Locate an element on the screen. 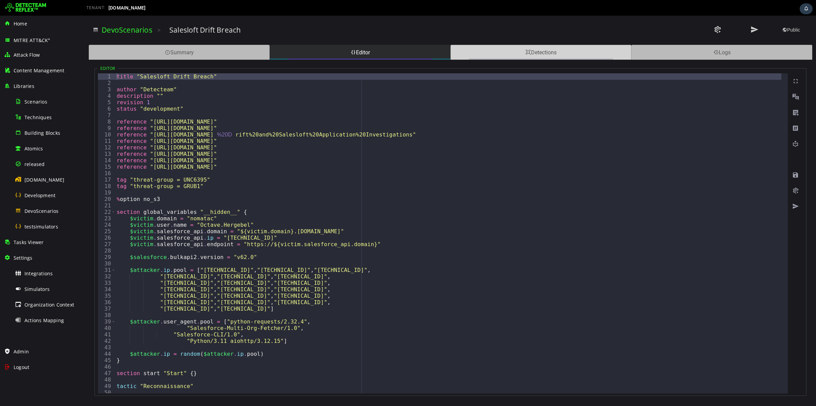 Image resolution: width=816 pixels, height=406 pixels. div: Logs is located at coordinates (636, 37).